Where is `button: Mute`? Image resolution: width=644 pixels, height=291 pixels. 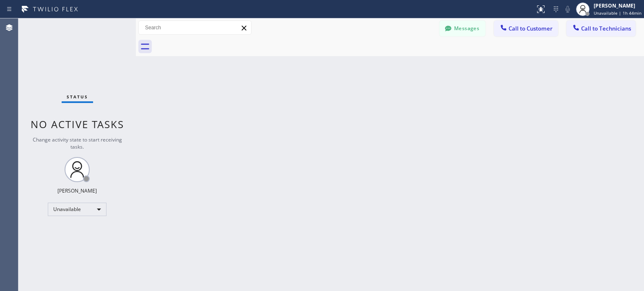
button: Mute is located at coordinates (567, 9).